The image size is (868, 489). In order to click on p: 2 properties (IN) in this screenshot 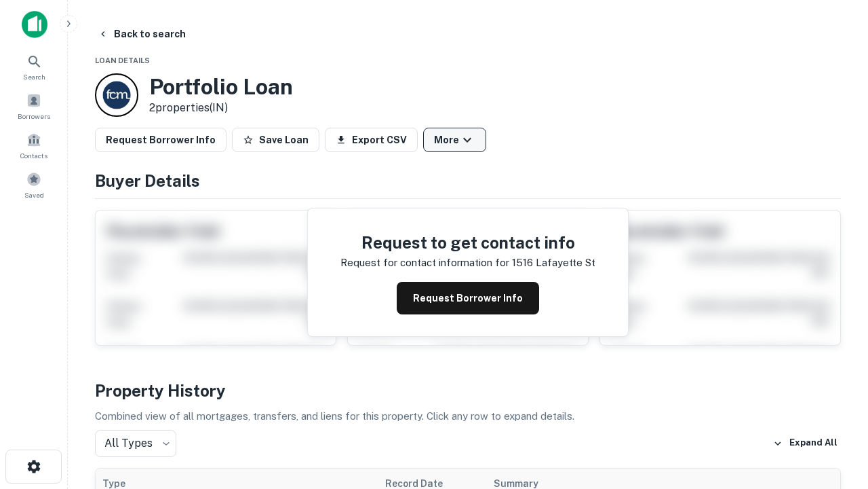, I will do `click(221, 108)`.